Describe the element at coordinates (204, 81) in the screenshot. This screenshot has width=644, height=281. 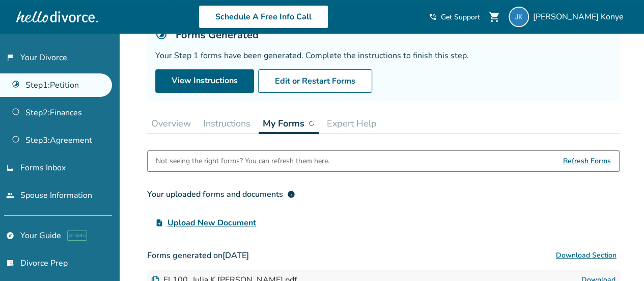
I see `a: View Instructions` at that location.